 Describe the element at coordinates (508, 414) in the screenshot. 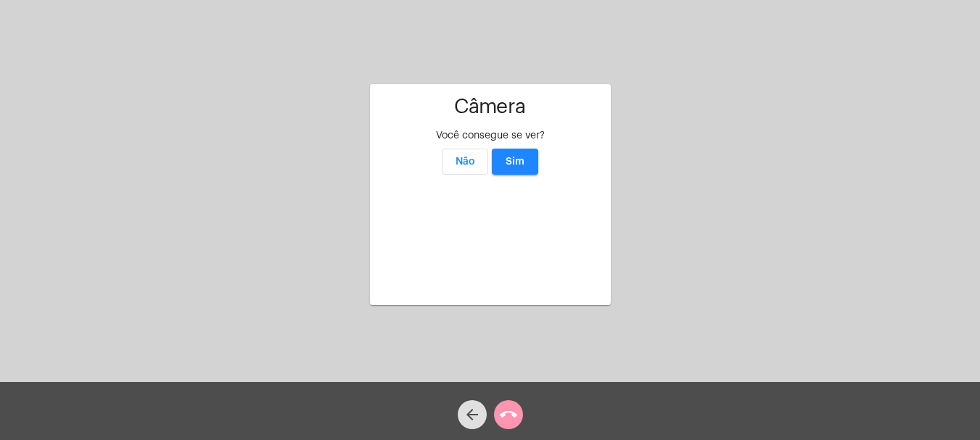

I see `mat-icon: call_end` at that location.